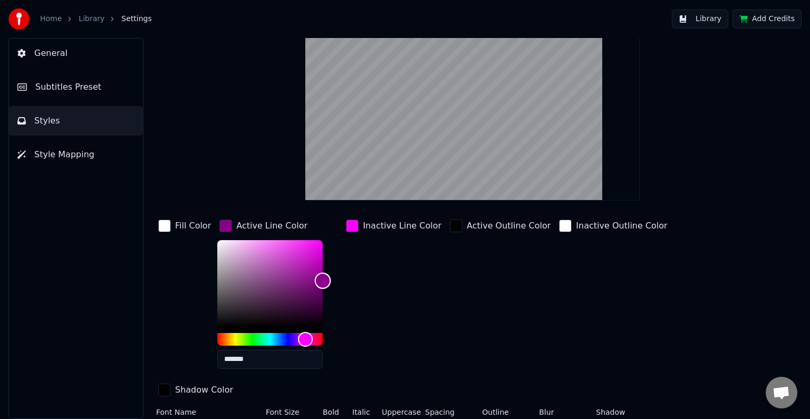  Describe the element at coordinates (76, 53) in the screenshot. I see `button: General` at that location.